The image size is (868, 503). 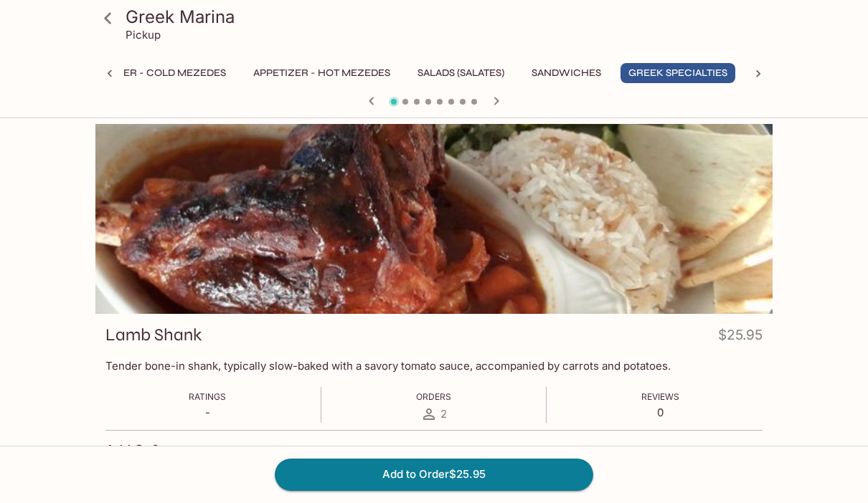 What do you see at coordinates (207, 397) in the screenshot?
I see `span: Ratings` at bounding box center [207, 397].